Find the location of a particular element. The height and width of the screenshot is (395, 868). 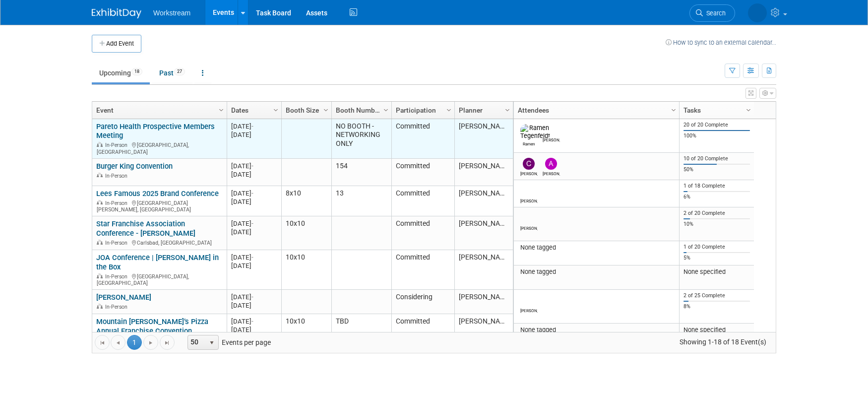

a: Go to the next page is located at coordinates (151, 342).